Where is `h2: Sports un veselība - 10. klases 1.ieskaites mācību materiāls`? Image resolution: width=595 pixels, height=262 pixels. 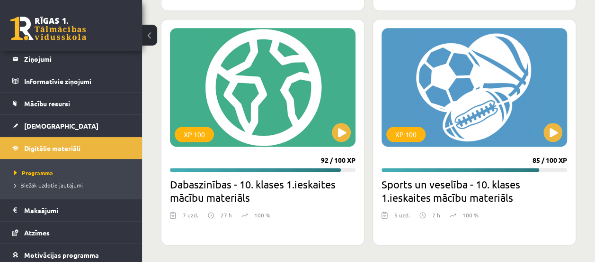 h2: Sports un veselība - 10. klases 1.ieskaites mācību materiāls is located at coordinates (475, 190).